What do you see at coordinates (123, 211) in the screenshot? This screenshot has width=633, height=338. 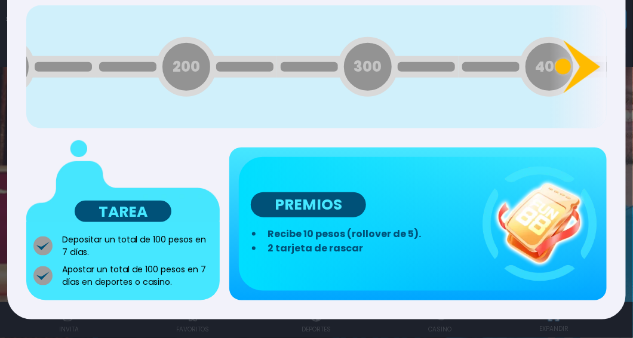 I see `p: TAREA` at bounding box center [123, 211].